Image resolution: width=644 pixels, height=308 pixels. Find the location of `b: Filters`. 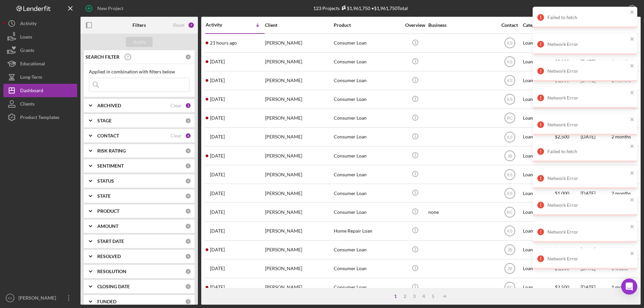

b: Filters is located at coordinates (139, 25).